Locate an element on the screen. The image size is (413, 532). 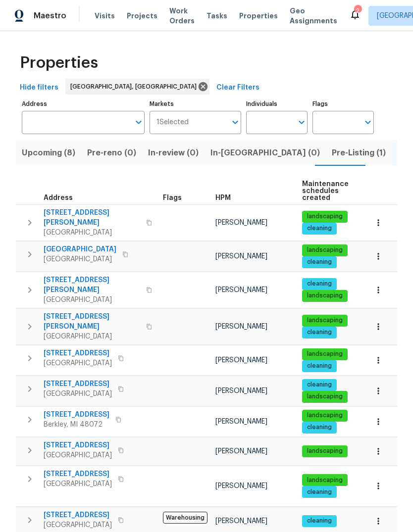
span: In-review (0) is located at coordinates (173, 153).